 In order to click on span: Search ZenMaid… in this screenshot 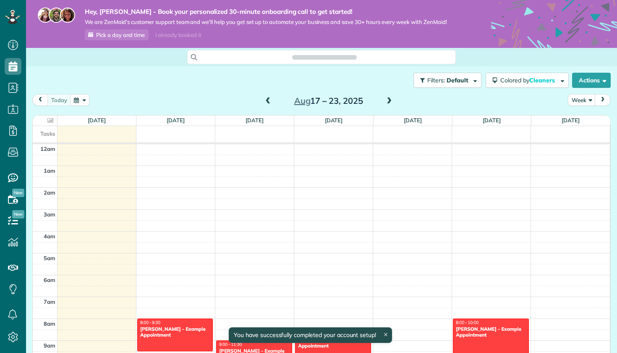, I will do `click(324, 57)`.